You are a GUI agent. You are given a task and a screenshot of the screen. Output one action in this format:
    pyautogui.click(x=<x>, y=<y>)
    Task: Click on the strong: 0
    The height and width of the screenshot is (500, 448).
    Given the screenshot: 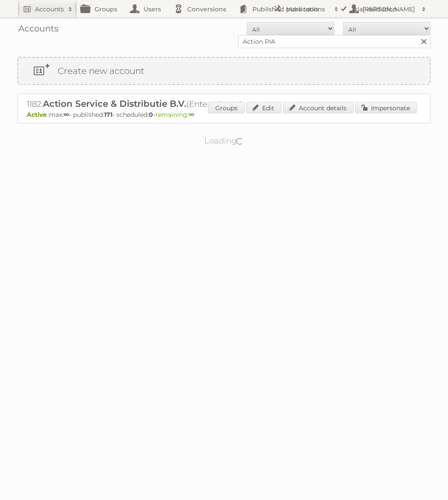 What is the action you would take?
    pyautogui.click(x=151, y=115)
    